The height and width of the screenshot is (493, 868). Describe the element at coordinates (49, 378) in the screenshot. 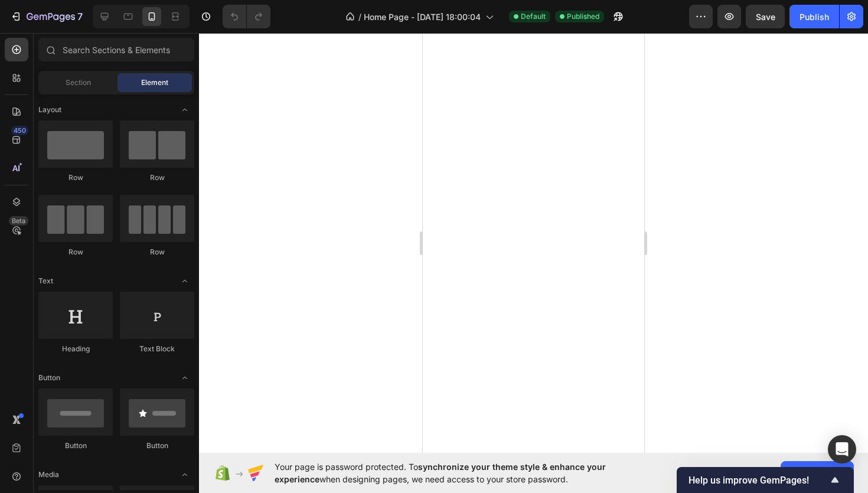

I see `span: Button` at that location.